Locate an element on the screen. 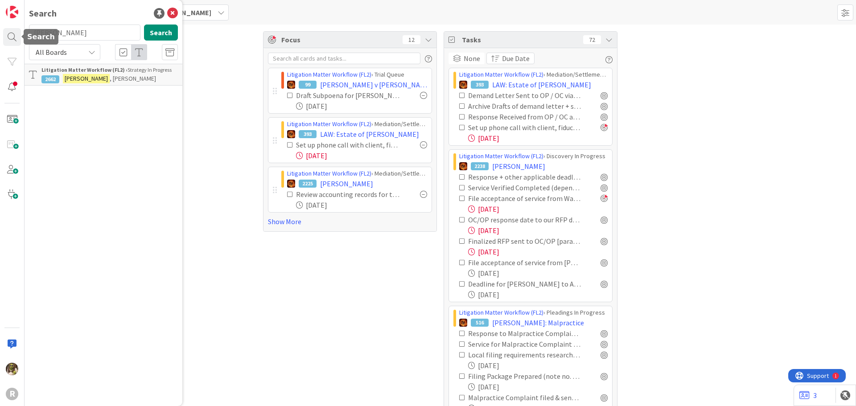 The image size is (856, 406). div: Archive Drafts of demand letter + save final version in correspondence folder is located at coordinates (524, 106).